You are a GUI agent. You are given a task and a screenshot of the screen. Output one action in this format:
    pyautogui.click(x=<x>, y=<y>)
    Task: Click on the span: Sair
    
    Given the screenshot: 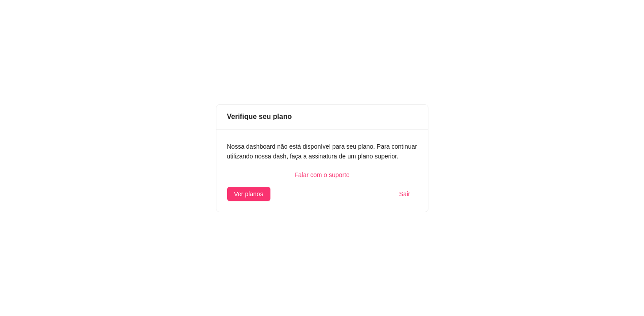 What is the action you would take?
    pyautogui.click(x=404, y=194)
    